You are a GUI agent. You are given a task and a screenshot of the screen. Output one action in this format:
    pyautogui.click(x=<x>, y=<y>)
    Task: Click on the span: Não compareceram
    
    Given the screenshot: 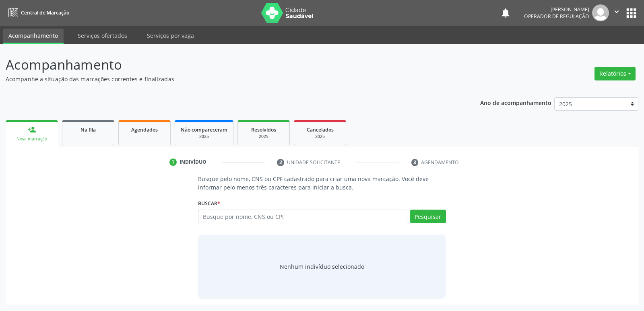 What is the action you would take?
    pyautogui.click(x=204, y=130)
    